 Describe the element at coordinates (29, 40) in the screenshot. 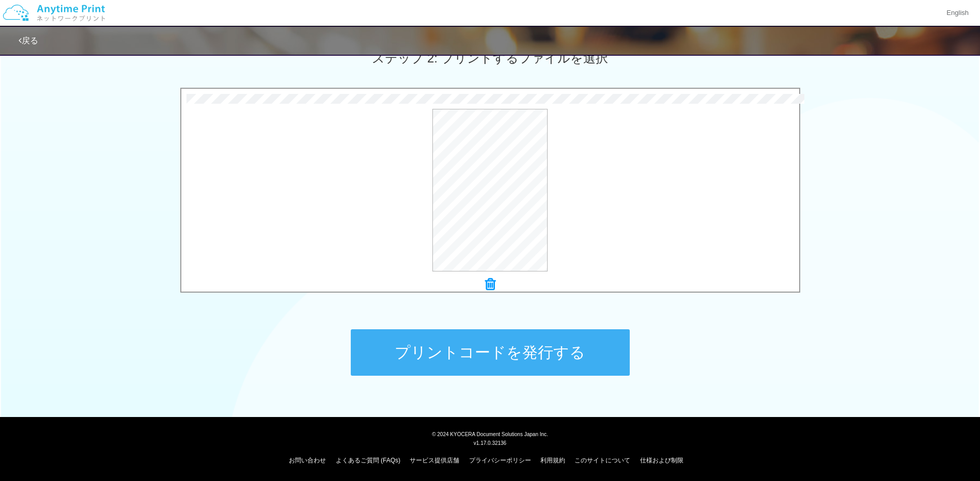

I see `a: 戻る` at that location.